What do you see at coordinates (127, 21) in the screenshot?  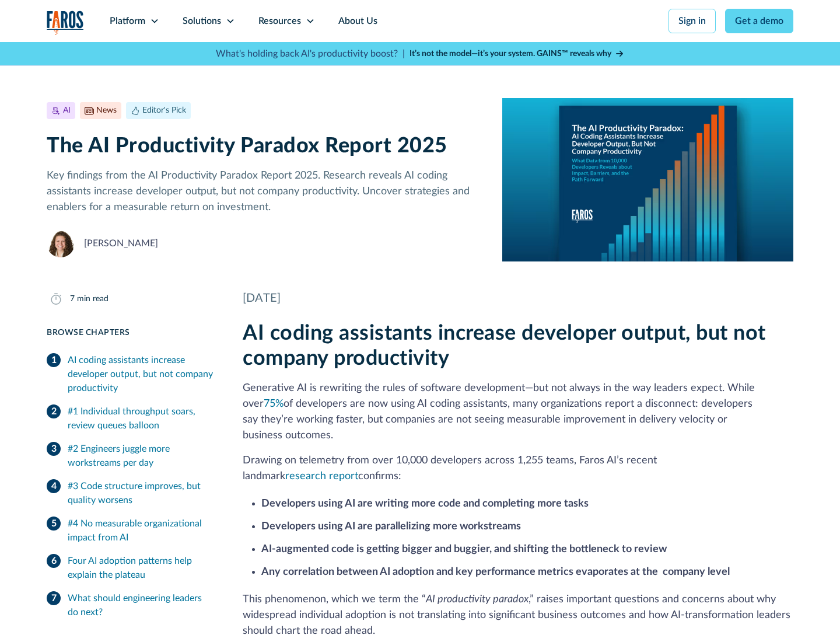 I see `div: Platform` at bounding box center [127, 21].